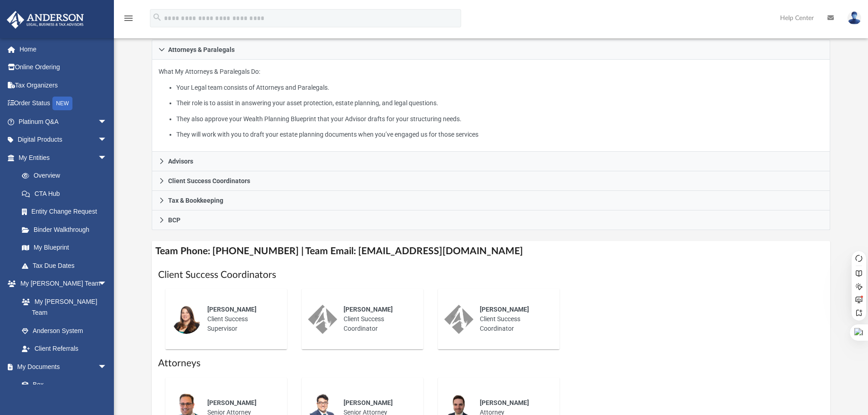  I want to click on a: Digital Productsarrow_drop_down, so click(63, 140).